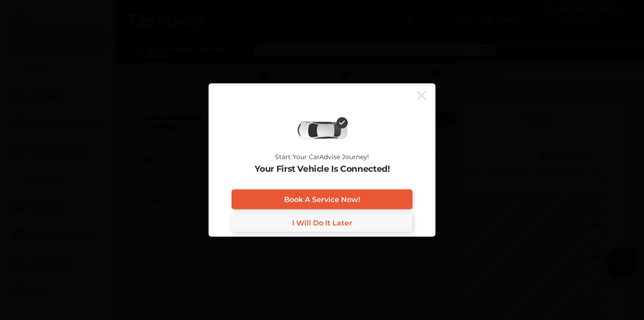 The image size is (644, 320). What do you see at coordinates (322, 170) in the screenshot?
I see `p: Your First Vehicle Is Connected!` at bounding box center [322, 170].